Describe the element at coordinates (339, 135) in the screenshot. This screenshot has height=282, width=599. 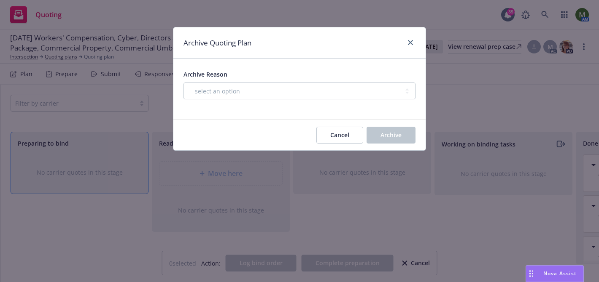
I see `span: Cancel` at that location.